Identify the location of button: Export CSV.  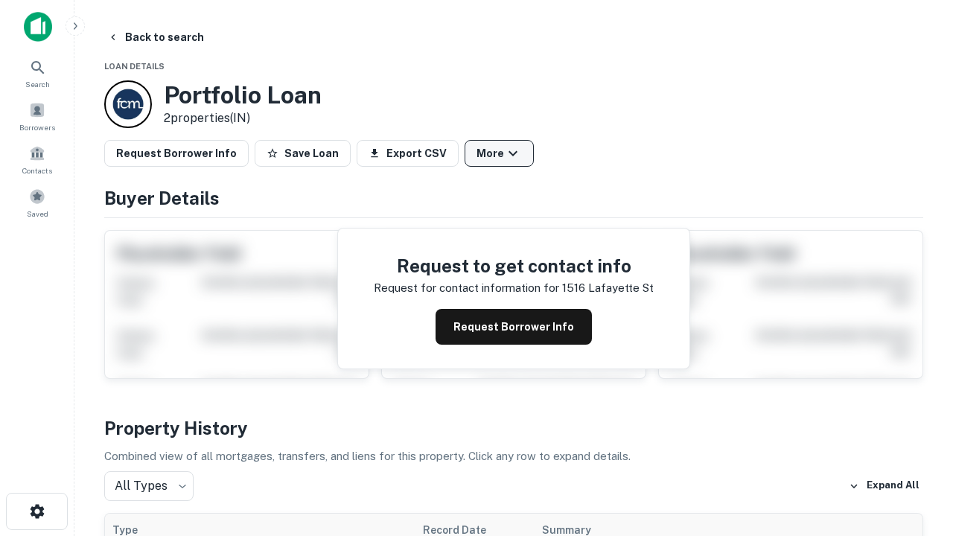
(407, 153).